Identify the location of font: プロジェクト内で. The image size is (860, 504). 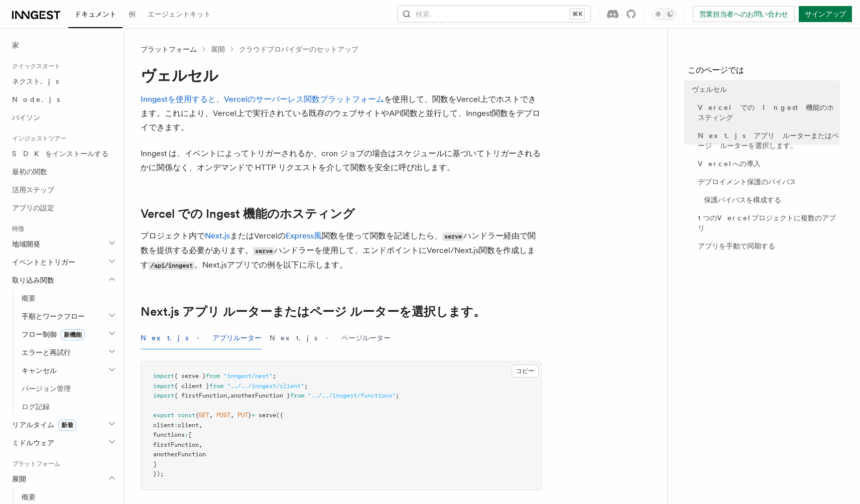
(172, 236).